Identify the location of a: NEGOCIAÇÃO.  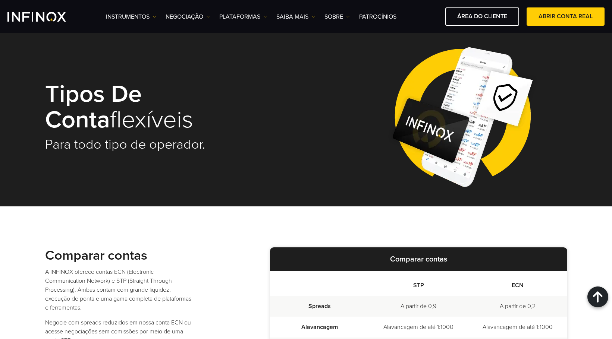
(188, 17).